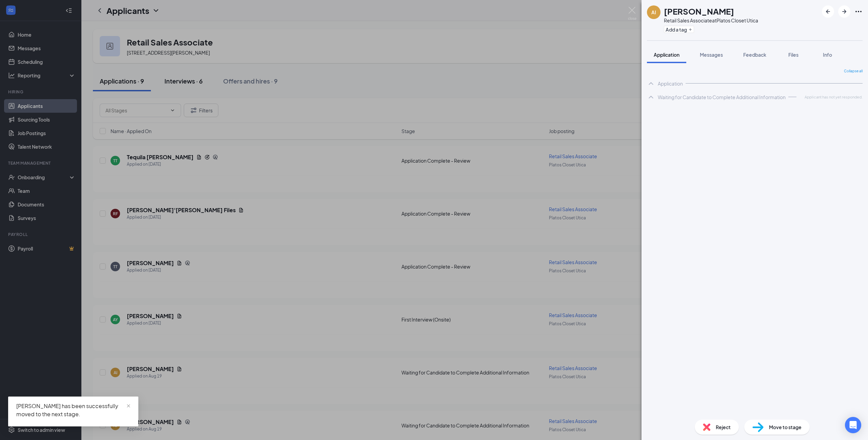 Image resolution: width=868 pixels, height=440 pixels. I want to click on span: Move to stage, so click(785, 427).